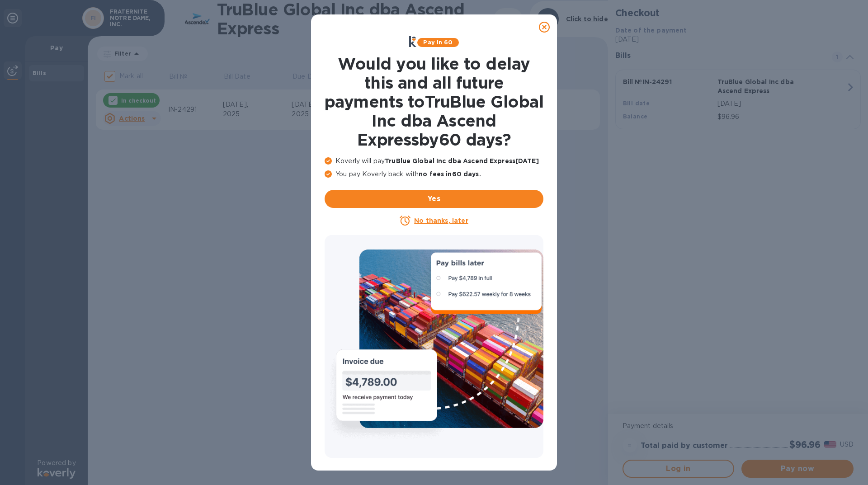 The height and width of the screenshot is (485, 868). Describe the element at coordinates (434, 199) in the screenshot. I see `span: Yes` at that location.